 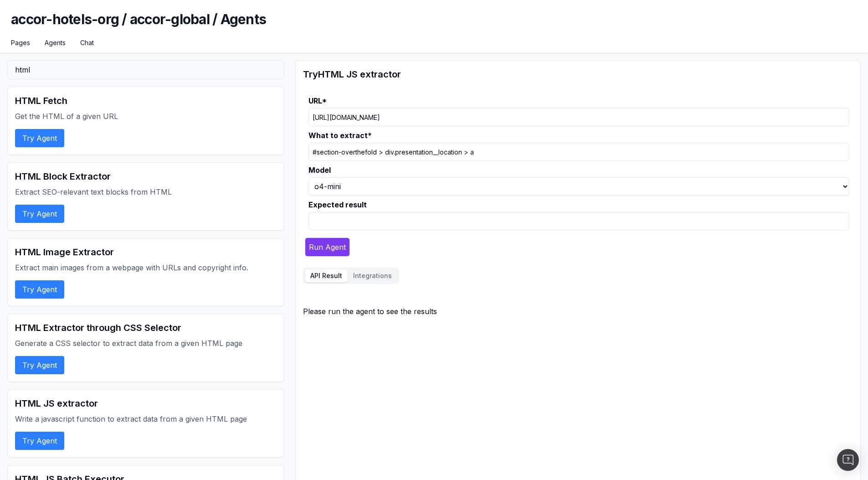 What do you see at coordinates (146, 343) in the screenshot?
I see `p: Generate a CSS selector to extract data from a given HTML page` at bounding box center [146, 343].